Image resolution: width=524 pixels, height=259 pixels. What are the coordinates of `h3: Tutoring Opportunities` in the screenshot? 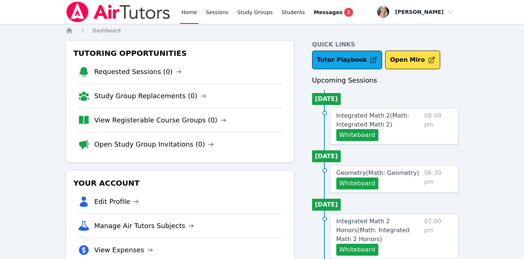 It's located at (180, 53).